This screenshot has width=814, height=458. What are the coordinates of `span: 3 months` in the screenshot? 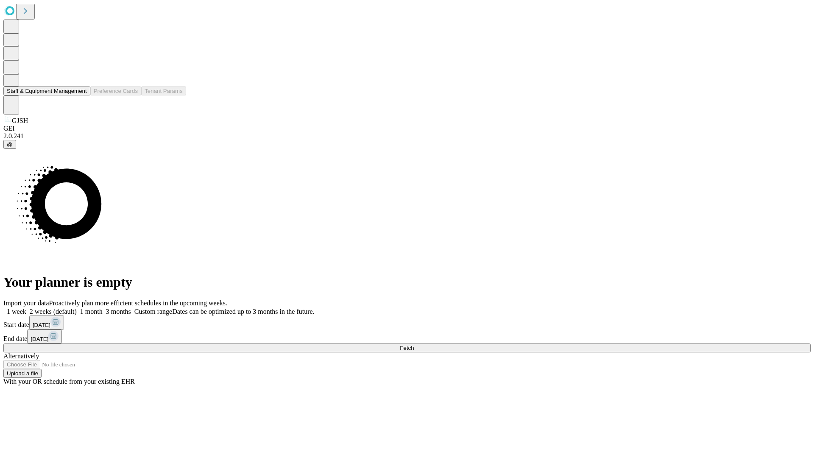 It's located at (118, 311).